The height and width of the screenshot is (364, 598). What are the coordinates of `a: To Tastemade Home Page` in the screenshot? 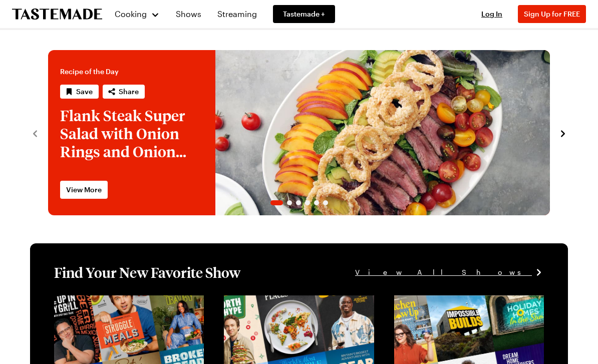 It's located at (57, 14).